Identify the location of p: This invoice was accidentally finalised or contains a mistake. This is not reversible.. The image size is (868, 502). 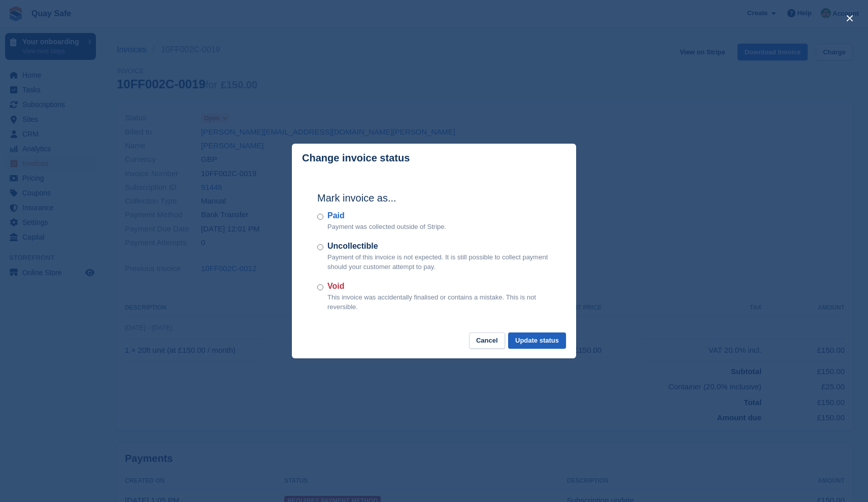
(439, 302).